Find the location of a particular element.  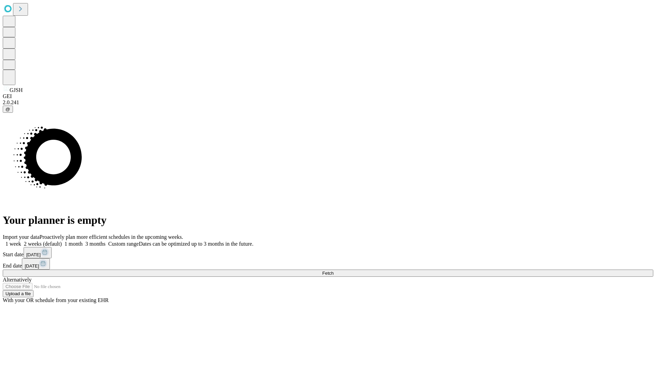

span: 1 week is located at coordinates (13, 243).